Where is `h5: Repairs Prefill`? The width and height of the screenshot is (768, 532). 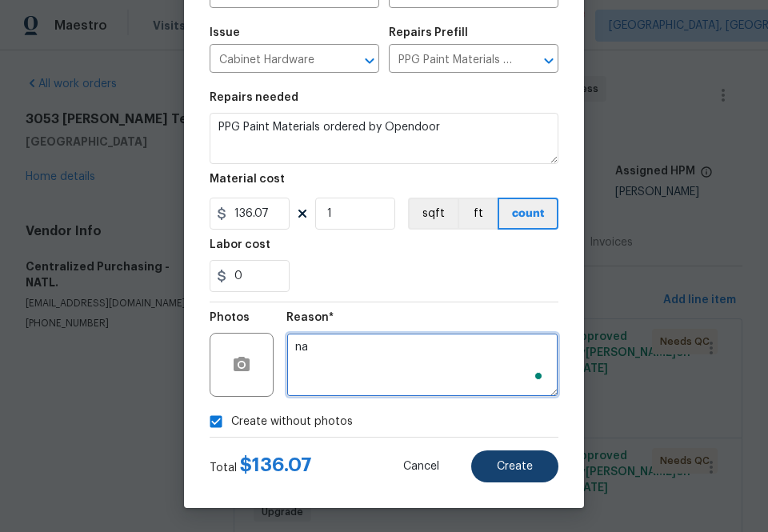
h5: Repairs Prefill is located at coordinates (428, 33).